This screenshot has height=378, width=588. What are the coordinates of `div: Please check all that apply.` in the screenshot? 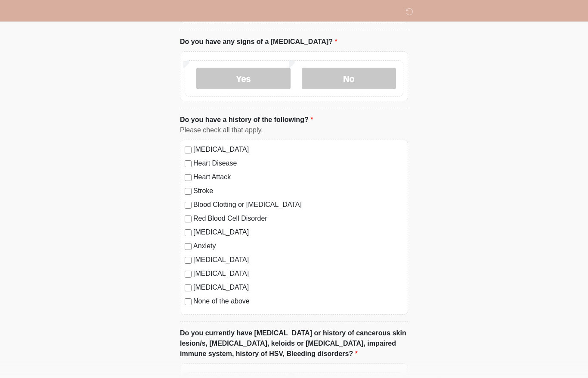 It's located at (294, 130).